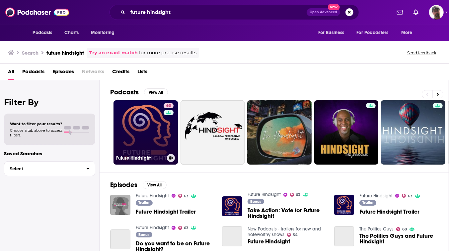 The height and width of the screenshot is (251, 449). Describe the element at coordinates (49, 169) in the screenshot. I see `button: Select` at that location.